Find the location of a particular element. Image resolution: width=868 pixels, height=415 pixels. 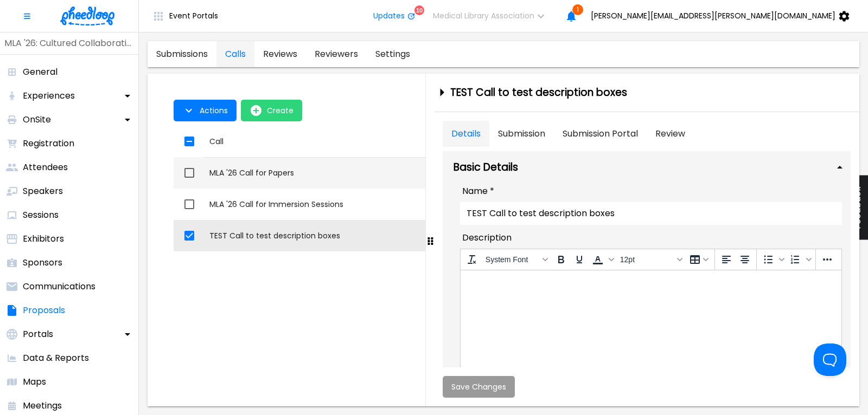

p: Speakers is located at coordinates (43, 192).